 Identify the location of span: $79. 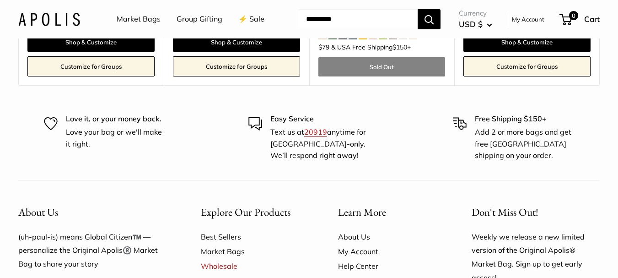
(324, 47).